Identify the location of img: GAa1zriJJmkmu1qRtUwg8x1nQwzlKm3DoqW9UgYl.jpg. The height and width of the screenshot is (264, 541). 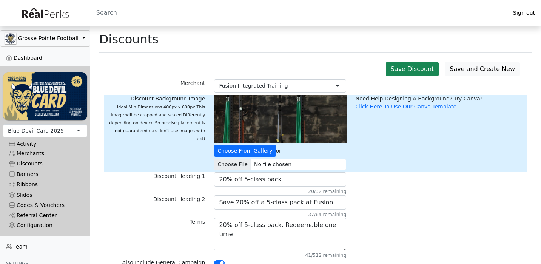
(11, 39).